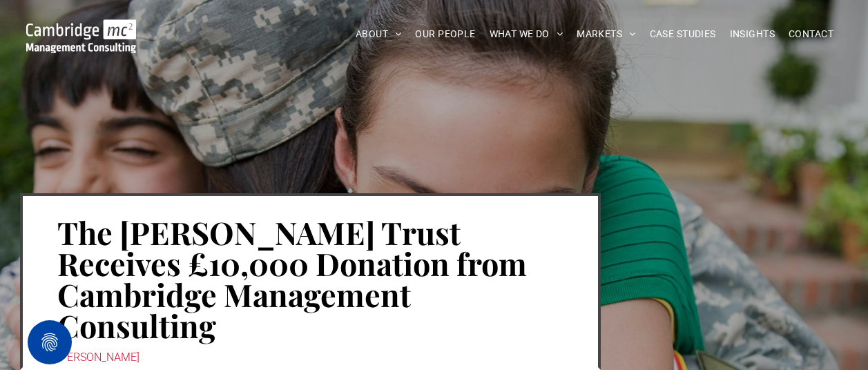 This screenshot has width=868, height=392. Describe the element at coordinates (82, 36) in the screenshot. I see `img: Cambridge MC Logo` at that location.